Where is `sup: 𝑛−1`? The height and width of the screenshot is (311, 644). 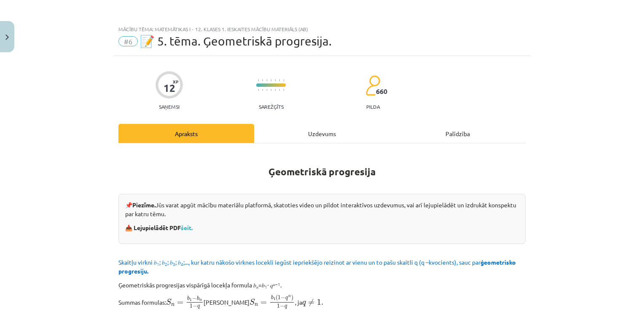 sup: 𝑛−1 is located at coordinates (276, 284).